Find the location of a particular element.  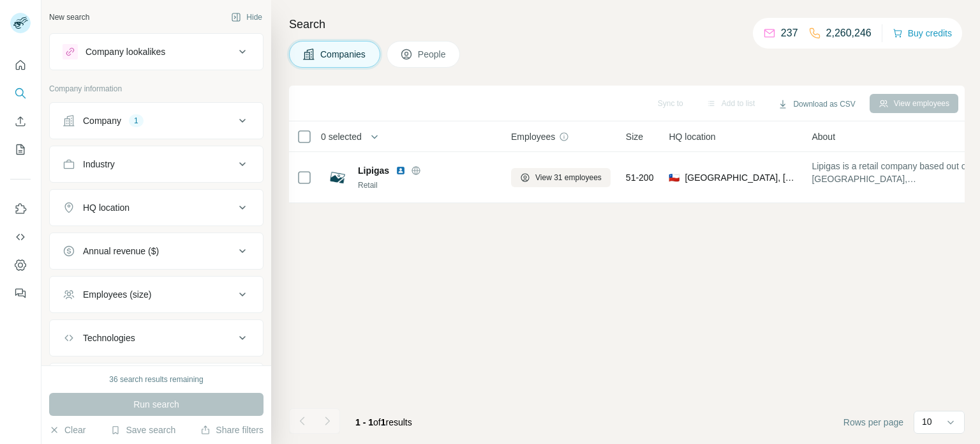

button: Enrich CSV is located at coordinates (20, 121).